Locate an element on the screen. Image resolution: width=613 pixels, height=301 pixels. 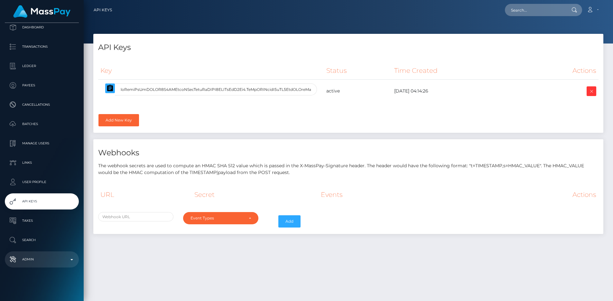
p: Payees is located at coordinates (42, 85).